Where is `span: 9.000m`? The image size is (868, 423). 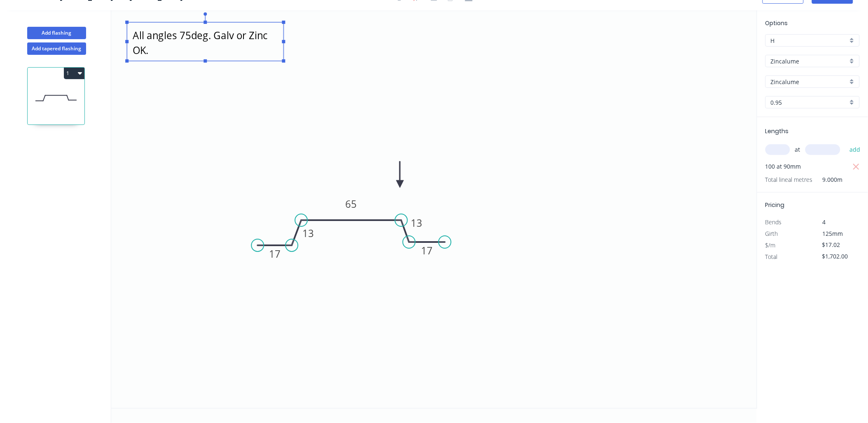 span: 9.000m is located at coordinates (827, 180).